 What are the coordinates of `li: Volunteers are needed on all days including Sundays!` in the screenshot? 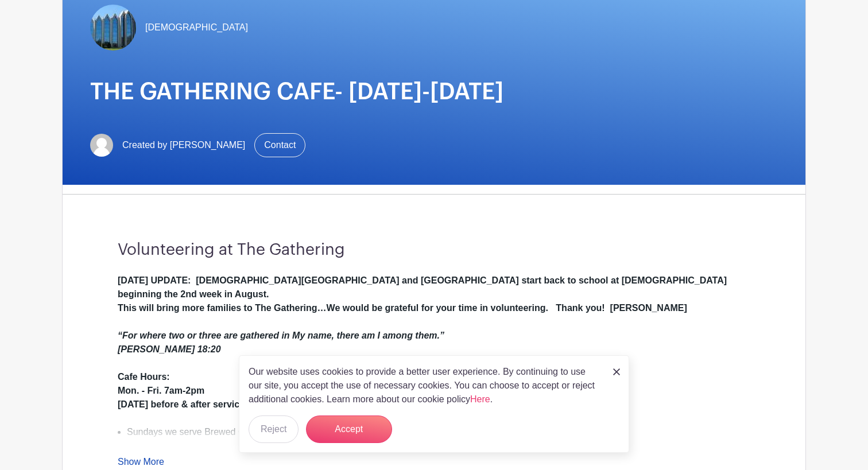 It's located at (438, 446).